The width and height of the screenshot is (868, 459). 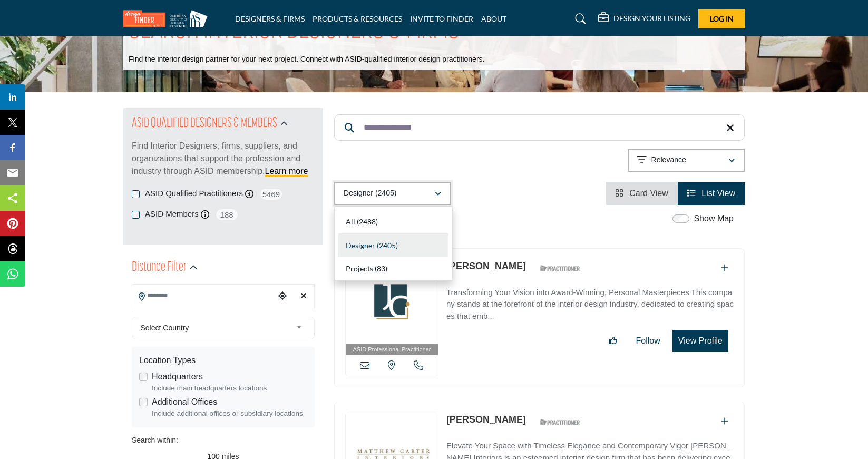 What do you see at coordinates (641, 193) in the screenshot?
I see `li: Card View` at bounding box center [641, 193].